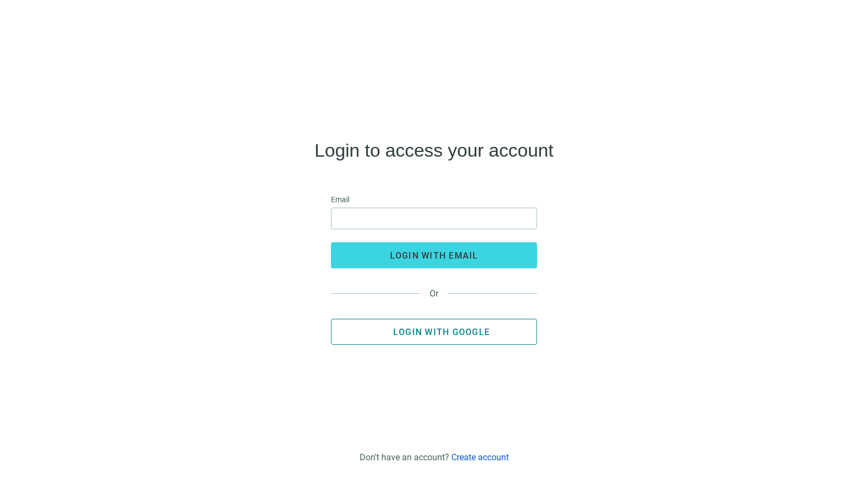 The width and height of the screenshot is (868, 489). What do you see at coordinates (340, 199) in the screenshot?
I see `span: Email` at bounding box center [340, 199].